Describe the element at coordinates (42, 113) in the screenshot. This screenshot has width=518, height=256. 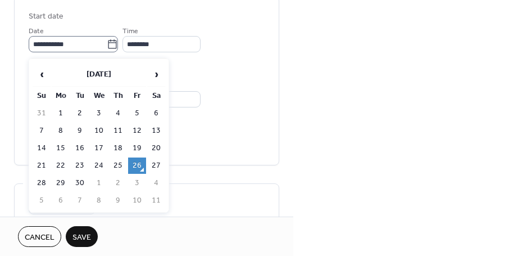
I see `td: 31` at that location.